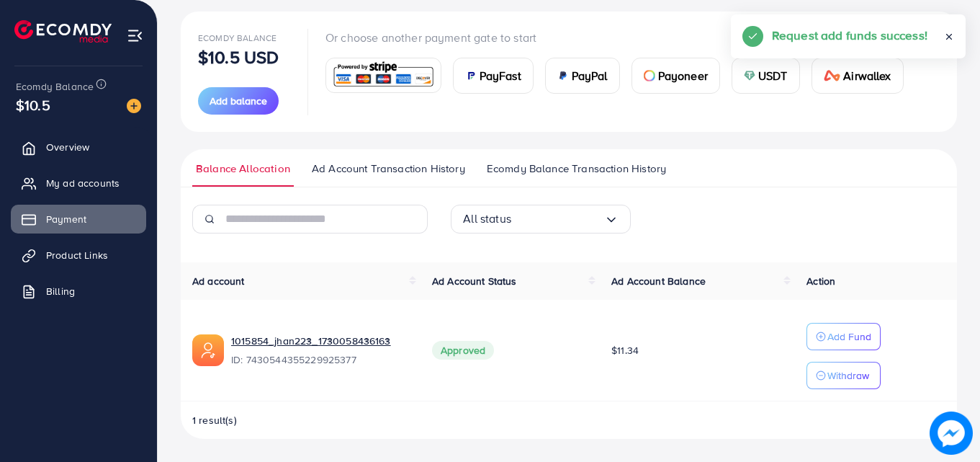 This screenshot has height=462, width=980. Describe the element at coordinates (67, 147) in the screenshot. I see `span: Overview` at that location.